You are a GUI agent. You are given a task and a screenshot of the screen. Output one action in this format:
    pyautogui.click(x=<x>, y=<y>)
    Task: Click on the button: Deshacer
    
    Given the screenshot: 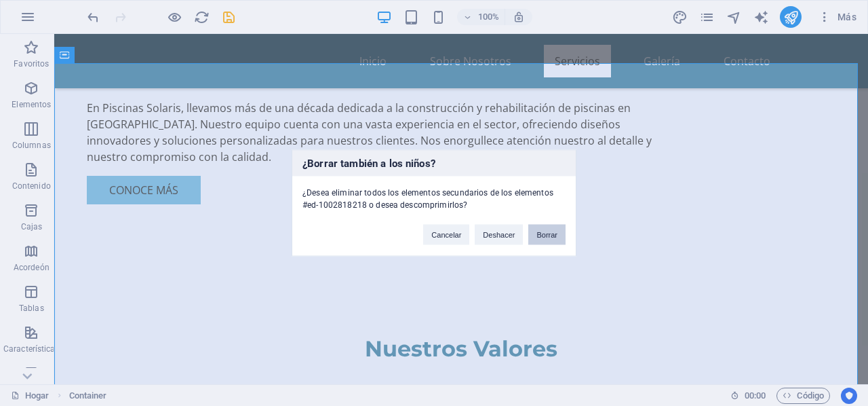 What is the action you would take?
    pyautogui.click(x=498, y=235)
    